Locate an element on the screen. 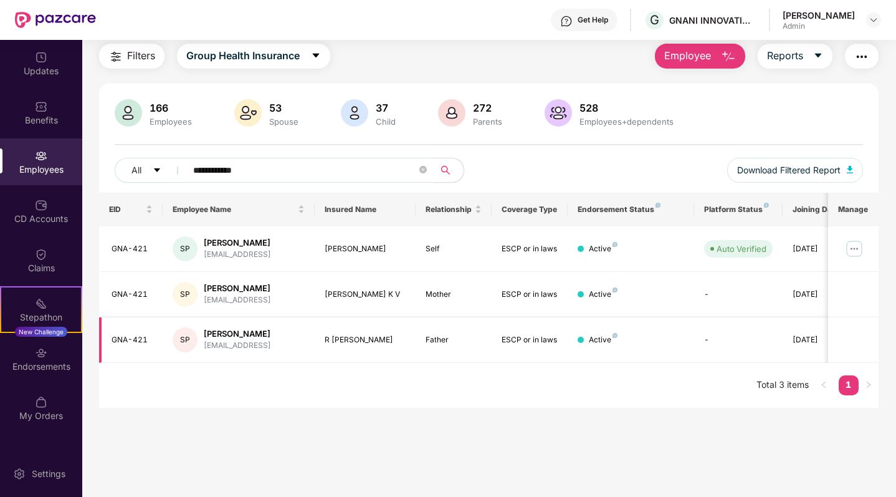 The image size is (896, 497). span: EID is located at coordinates (126, 209).